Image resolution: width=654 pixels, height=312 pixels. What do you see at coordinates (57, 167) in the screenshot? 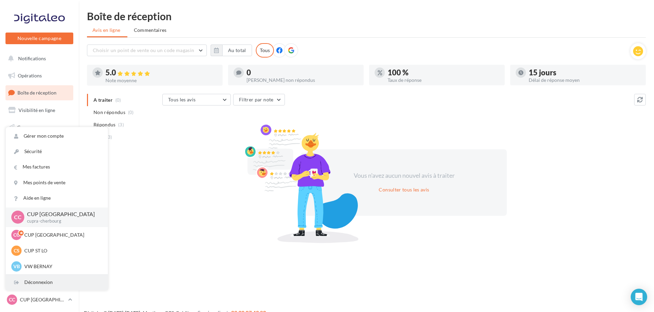
I see `a: Mes factures` at bounding box center [57, 167].